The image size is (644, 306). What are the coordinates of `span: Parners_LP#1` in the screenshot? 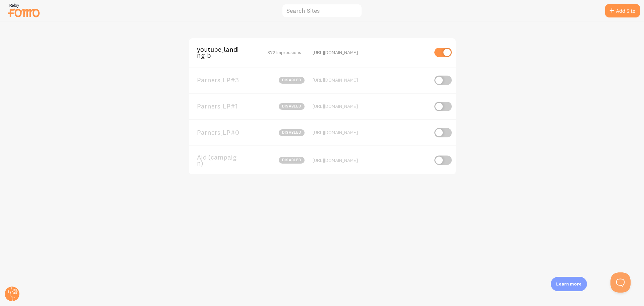 It's located at (224, 106).